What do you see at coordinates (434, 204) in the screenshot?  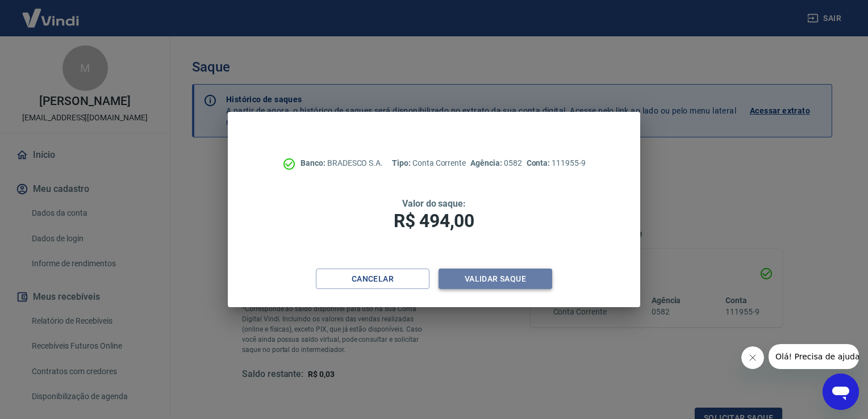 I see `span: Valor do saque:` at bounding box center [434, 204].